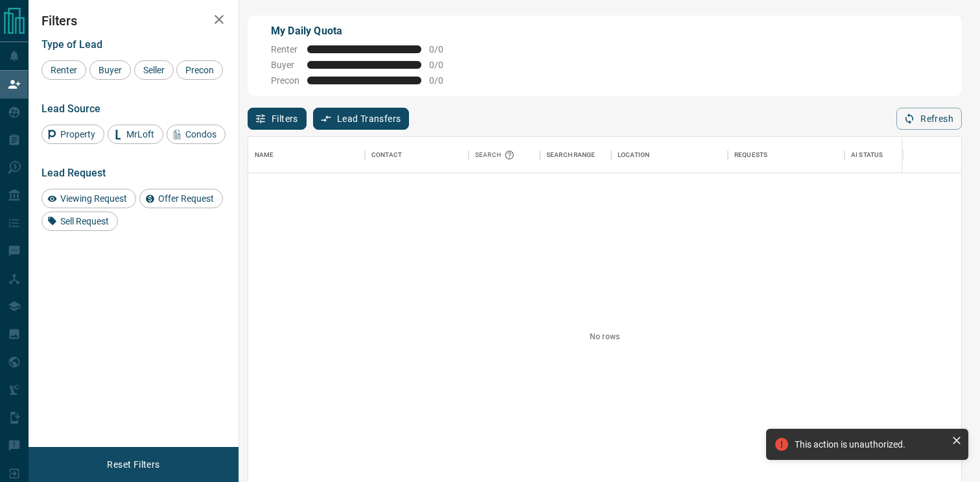 This screenshot has height=482, width=980. Describe the element at coordinates (181, 198) in the screenshot. I see `div: Offer Request` at that location.